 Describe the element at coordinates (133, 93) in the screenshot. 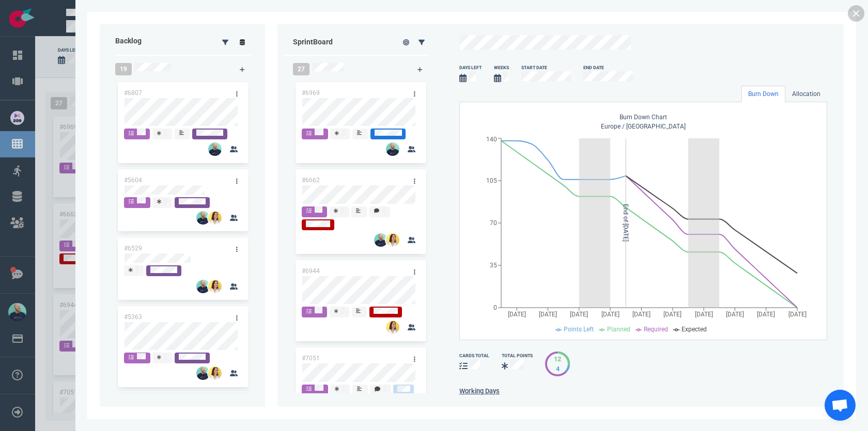

I see `a: #6807` at that location.